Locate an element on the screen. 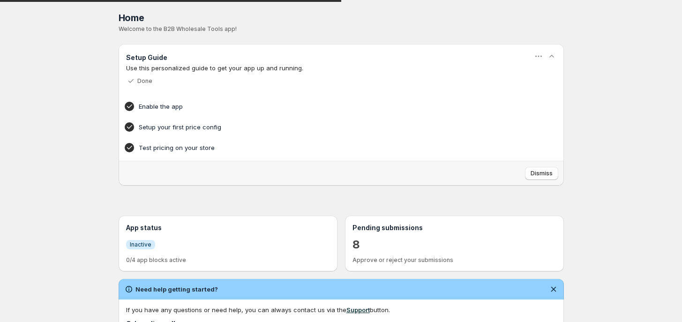  a: Support is located at coordinates (358, 310).